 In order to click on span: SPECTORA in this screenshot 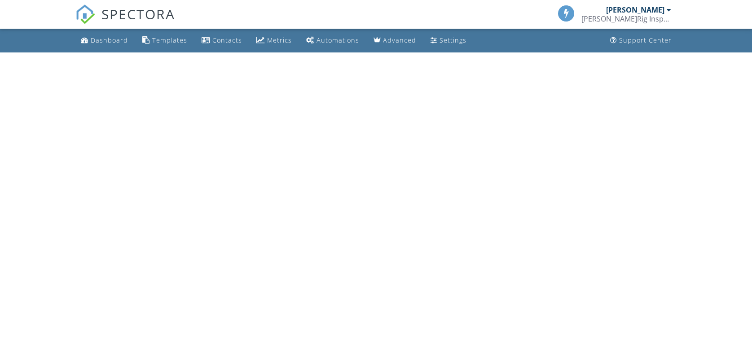, I will do `click(138, 14)`.